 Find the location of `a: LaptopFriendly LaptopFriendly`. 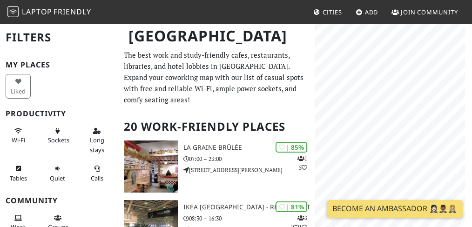

a: LaptopFriendly LaptopFriendly is located at coordinates (49, 12).